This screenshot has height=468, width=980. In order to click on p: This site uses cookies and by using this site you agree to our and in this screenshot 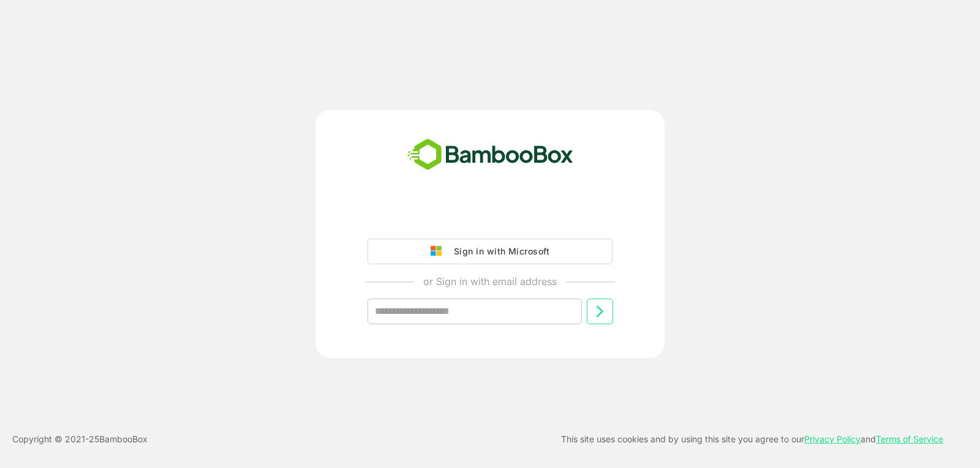, I will do `click(752, 440)`.